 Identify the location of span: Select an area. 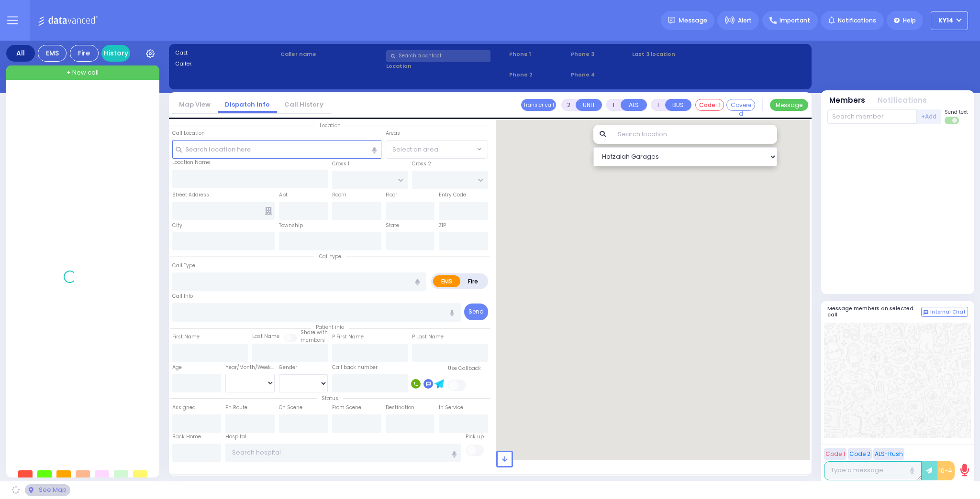
(415, 150).